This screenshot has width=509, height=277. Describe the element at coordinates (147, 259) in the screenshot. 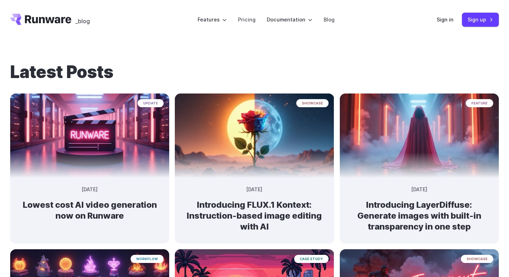

I see `span: workflow` at that location.